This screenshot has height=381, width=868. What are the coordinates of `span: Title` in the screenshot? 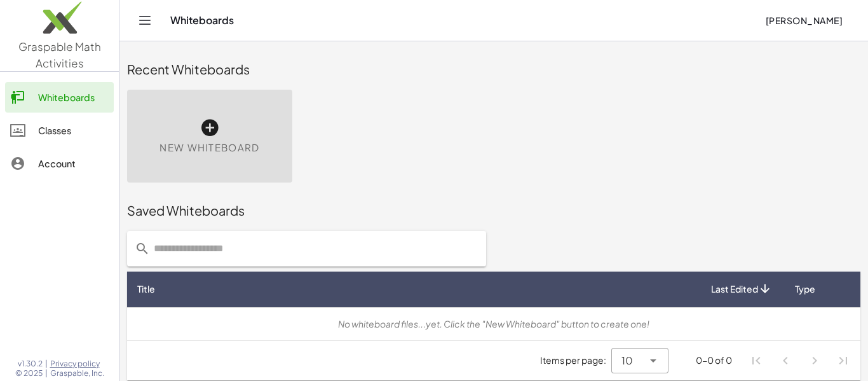 It's located at (146, 289).